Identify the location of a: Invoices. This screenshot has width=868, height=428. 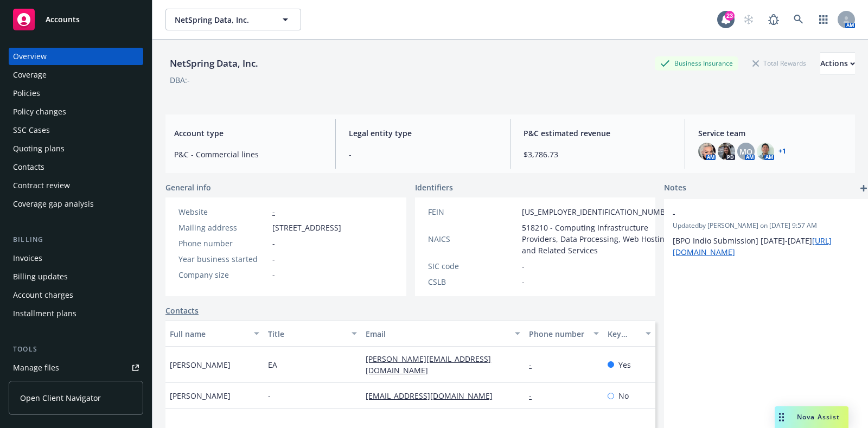
(76, 258).